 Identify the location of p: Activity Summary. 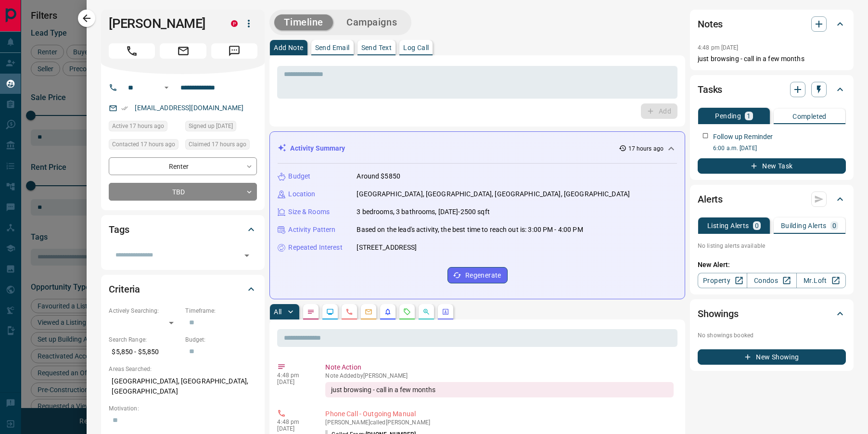
(317, 148).